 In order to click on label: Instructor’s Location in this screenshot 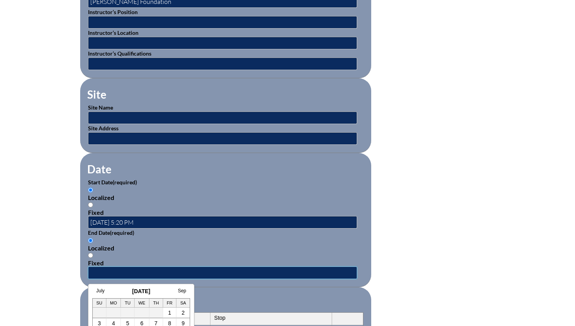, I will do `click(113, 32)`.